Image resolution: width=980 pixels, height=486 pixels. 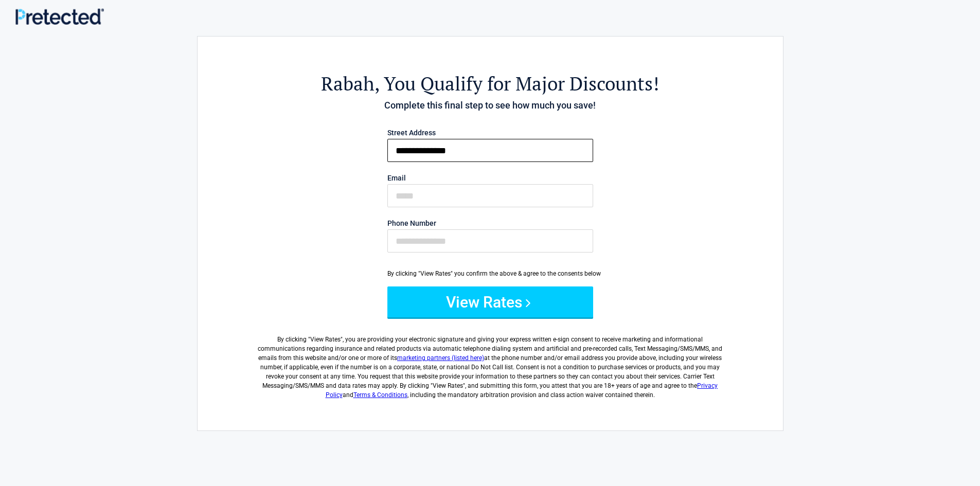 I want to click on span: rabah, so click(x=347, y=83).